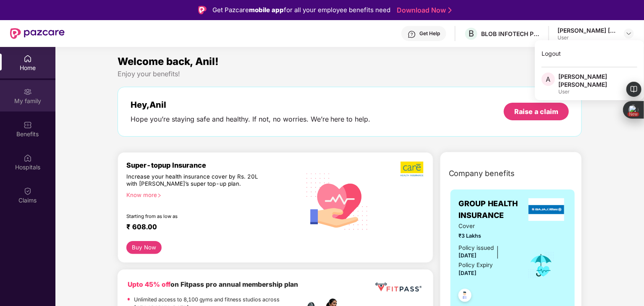  I want to click on div: Know more, so click(211, 195).